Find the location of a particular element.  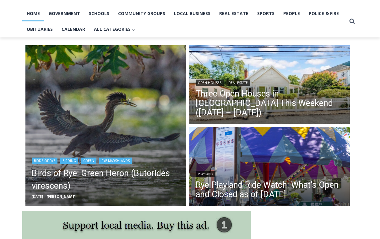

a: support local media, buy this ad is located at coordinates (137, 225).